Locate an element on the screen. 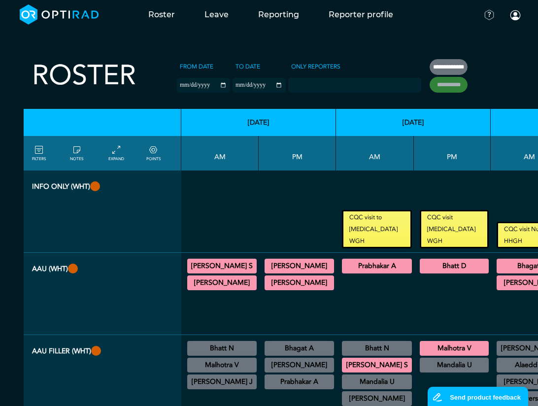 This screenshot has width=538, height=406. a: FILTERS is located at coordinates (39, 153).